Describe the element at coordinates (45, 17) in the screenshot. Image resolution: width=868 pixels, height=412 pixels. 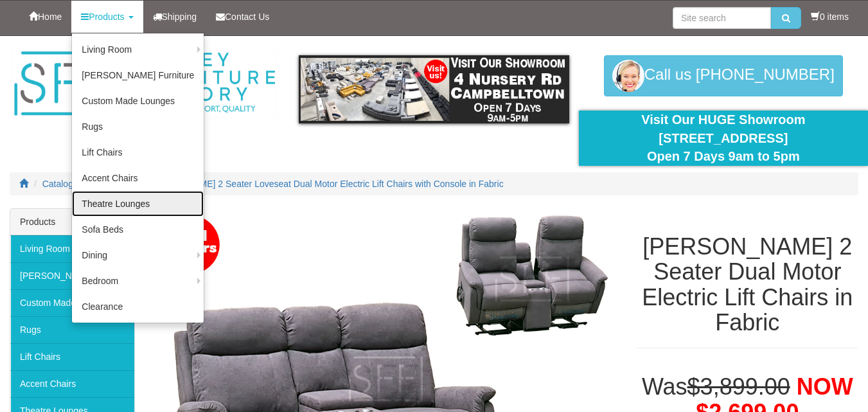
I see `a: Home` at that location.